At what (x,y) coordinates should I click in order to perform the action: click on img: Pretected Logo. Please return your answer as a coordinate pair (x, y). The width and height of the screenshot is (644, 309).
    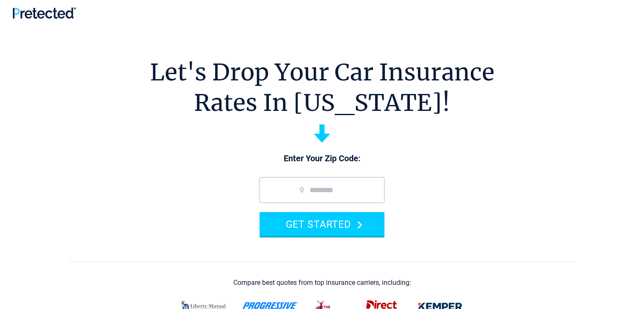
    Looking at the image, I should click on (44, 13).